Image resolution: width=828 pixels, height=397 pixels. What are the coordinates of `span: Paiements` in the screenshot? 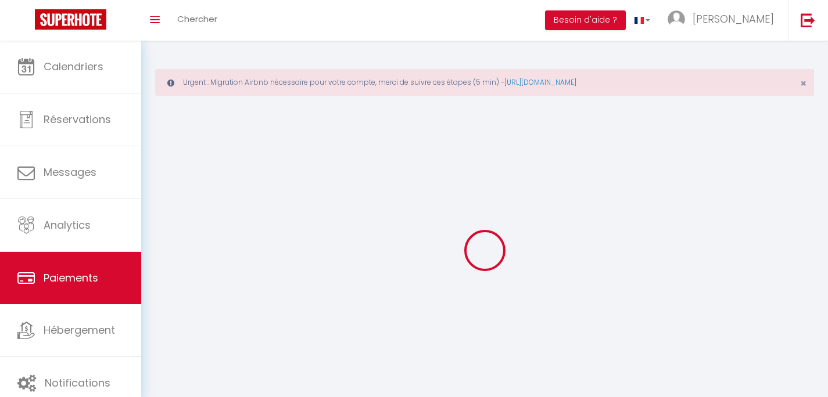 It's located at (71, 278).